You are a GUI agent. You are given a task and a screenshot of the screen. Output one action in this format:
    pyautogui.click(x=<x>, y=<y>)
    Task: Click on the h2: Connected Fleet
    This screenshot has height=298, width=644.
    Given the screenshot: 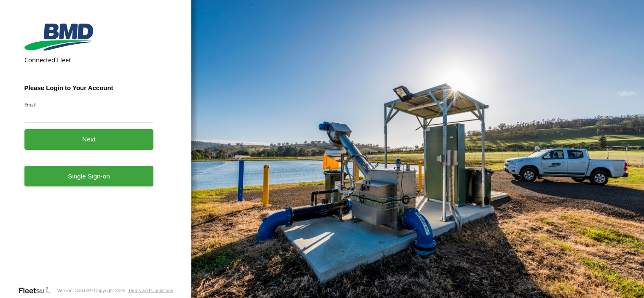 What is the action you would take?
    pyautogui.click(x=89, y=60)
    